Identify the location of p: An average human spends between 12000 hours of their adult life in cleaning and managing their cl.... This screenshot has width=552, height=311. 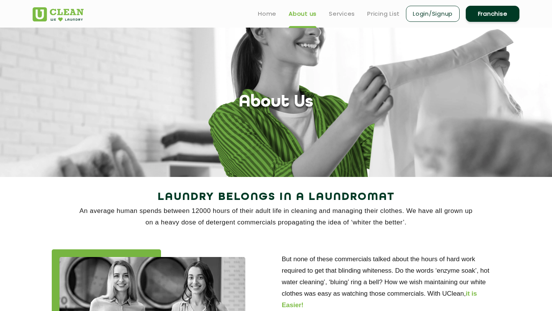
(276, 217).